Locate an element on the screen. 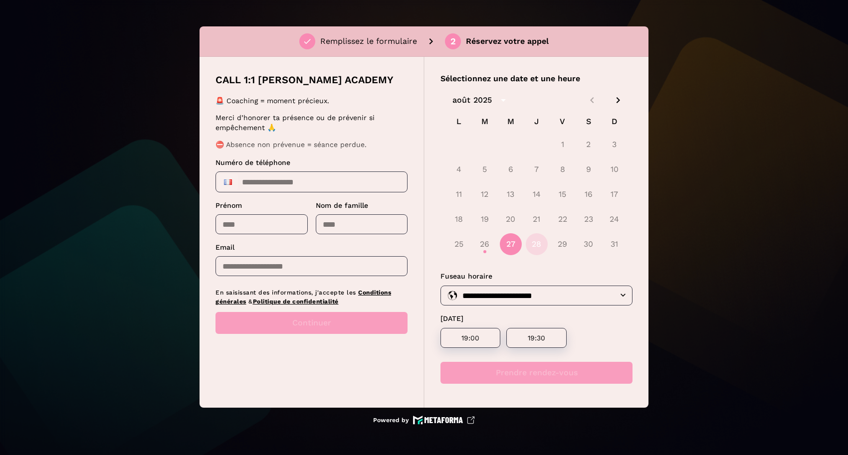 The height and width of the screenshot is (455, 848). span: J is located at coordinates (537, 122).